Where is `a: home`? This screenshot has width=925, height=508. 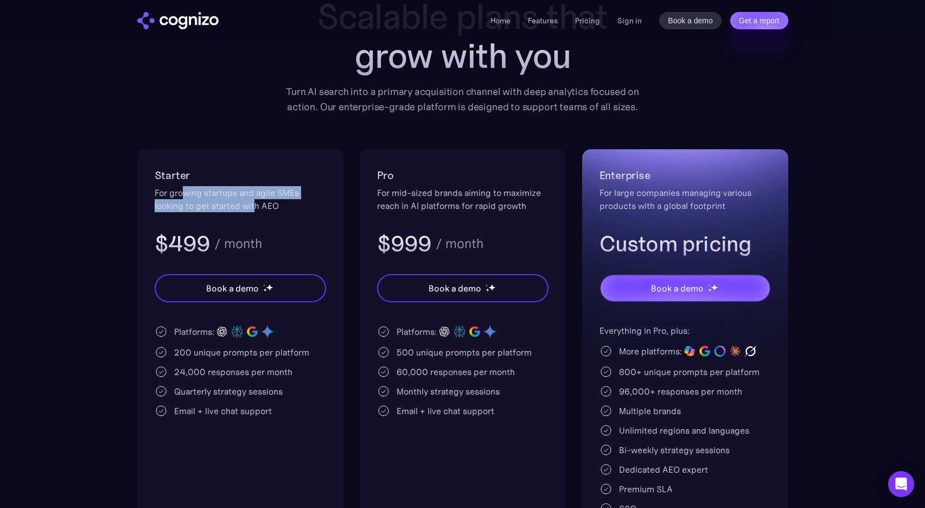
a: home is located at coordinates (178, 21).